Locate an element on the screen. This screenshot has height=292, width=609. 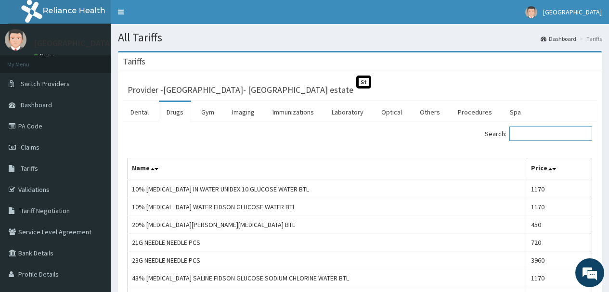
a: Optical is located at coordinates (392, 112).